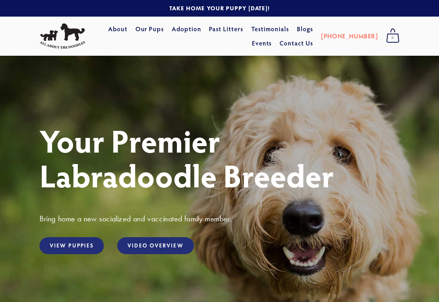 This screenshot has height=302, width=439. What do you see at coordinates (305, 29) in the screenshot?
I see `a: Blogs` at bounding box center [305, 29].